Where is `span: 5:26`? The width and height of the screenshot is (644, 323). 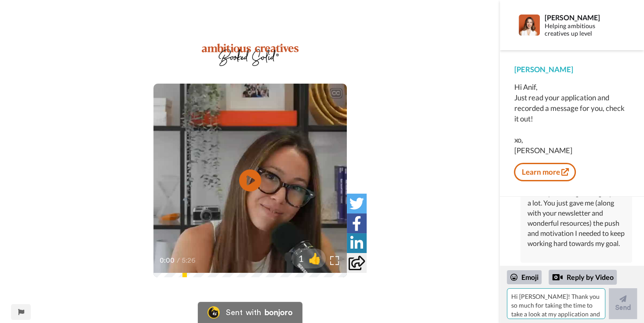 span: 5:26 is located at coordinates (189, 260).